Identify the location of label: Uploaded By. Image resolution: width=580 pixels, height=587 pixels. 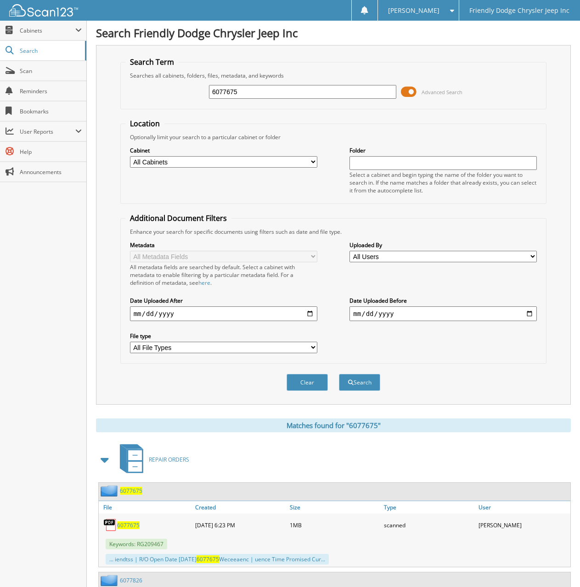
(444, 245).